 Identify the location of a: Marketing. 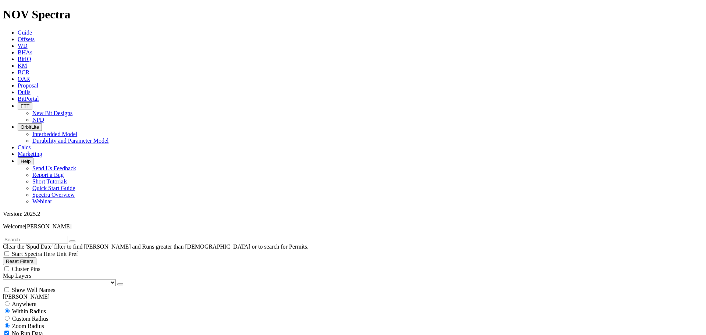
(30, 154).